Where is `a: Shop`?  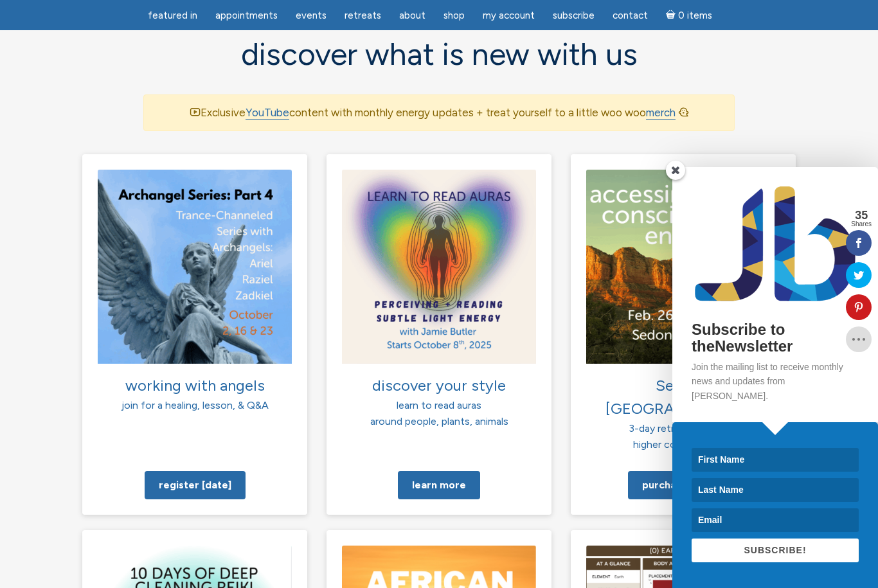
a: Shop is located at coordinates (454, 16).